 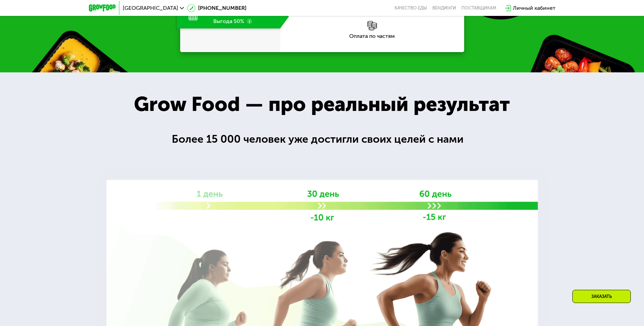 I want to click on img: l6xcnZfty9opOoJh.png, so click(x=372, y=26).